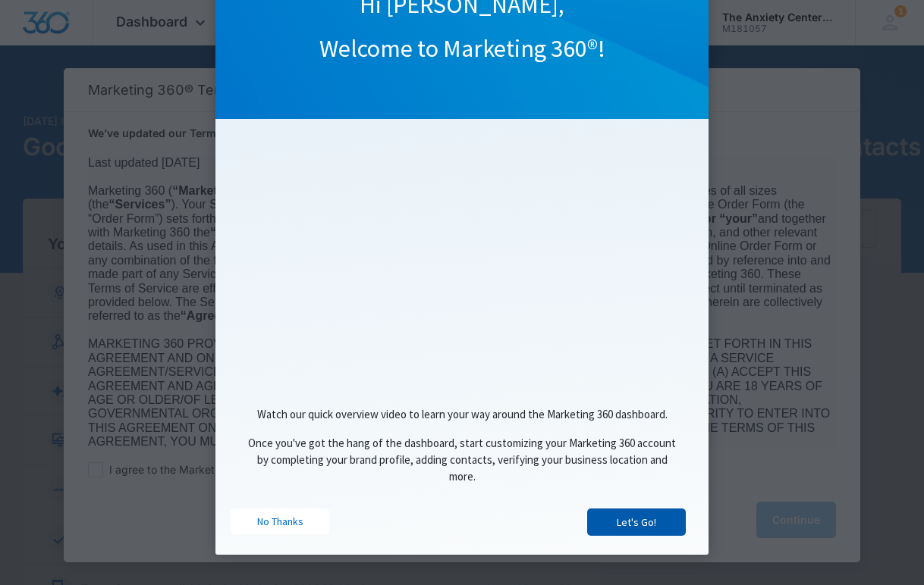 This screenshot has height=585, width=924. I want to click on span: Watch our quick overview video to learn your way around the Marketing 360 dashboard., so click(462, 414).